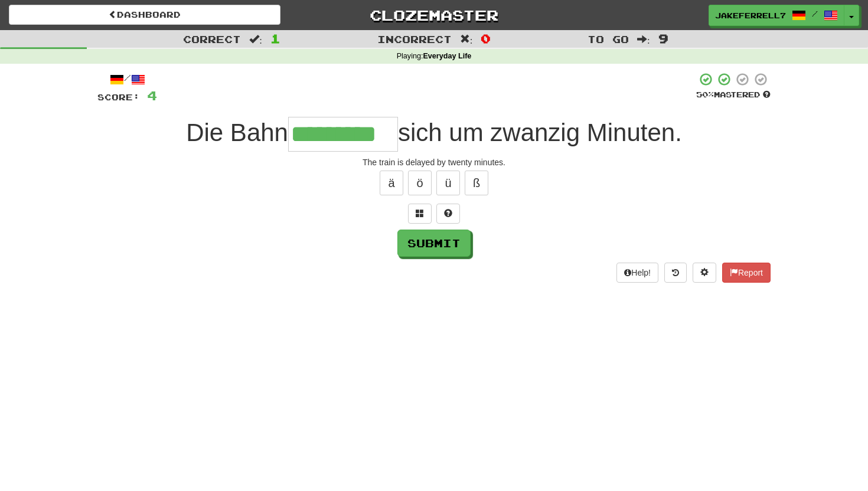 Image resolution: width=868 pixels, height=491 pixels. Describe the element at coordinates (675, 273) in the screenshot. I see `button: Round history (alt+y)` at that location.